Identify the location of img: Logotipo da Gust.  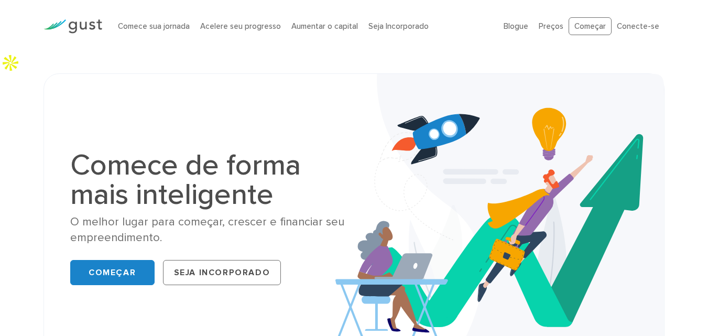
(73, 26).